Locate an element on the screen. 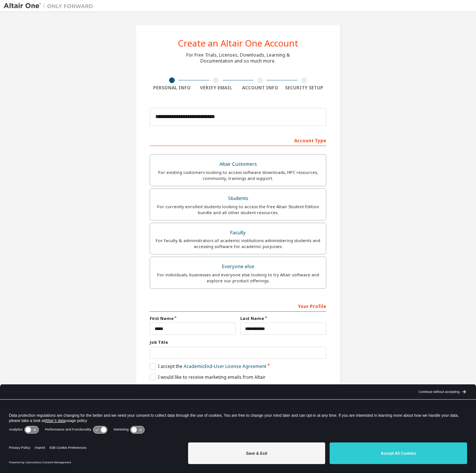 This screenshot has height=473, width=476. label: Job Title is located at coordinates (238, 342).